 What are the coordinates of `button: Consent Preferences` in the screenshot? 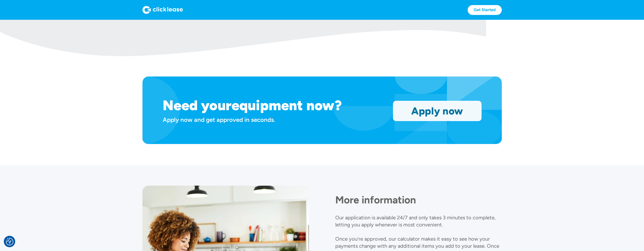 It's located at (10, 242).